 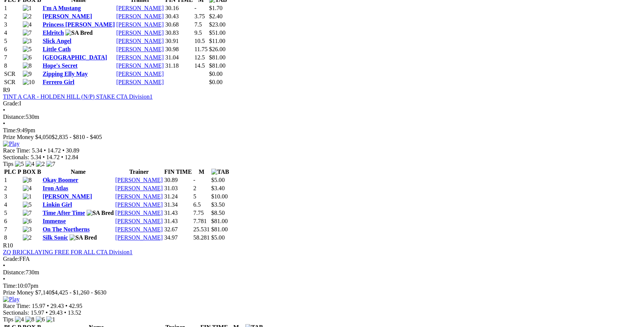 I want to click on span: $0.00, so click(x=216, y=82).